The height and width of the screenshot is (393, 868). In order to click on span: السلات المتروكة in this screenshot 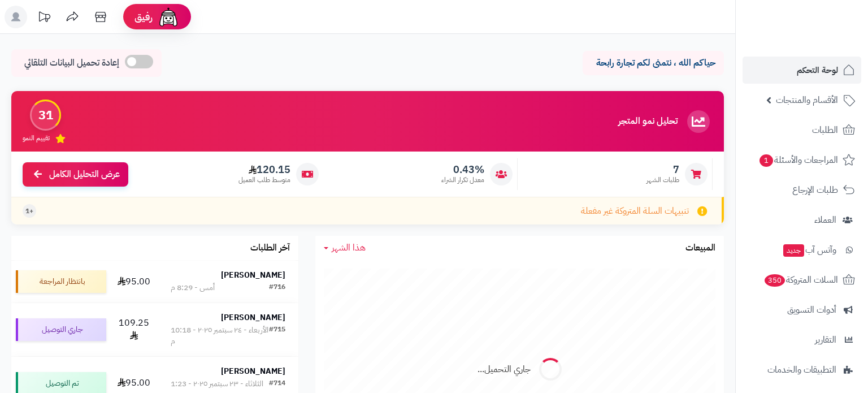, I will do `click(801, 280)`.